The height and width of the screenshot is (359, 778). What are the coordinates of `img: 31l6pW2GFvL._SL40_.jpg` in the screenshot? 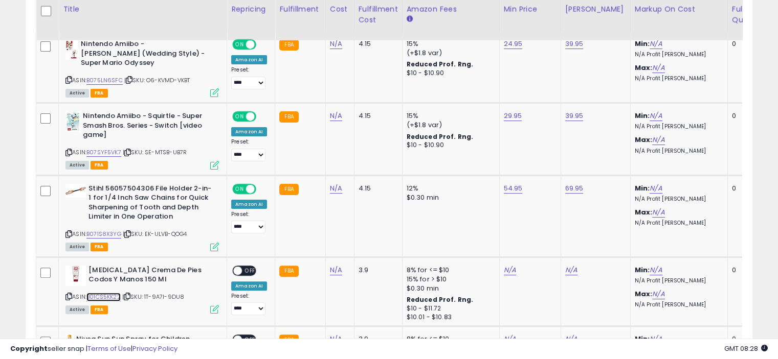 It's located at (76, 191).